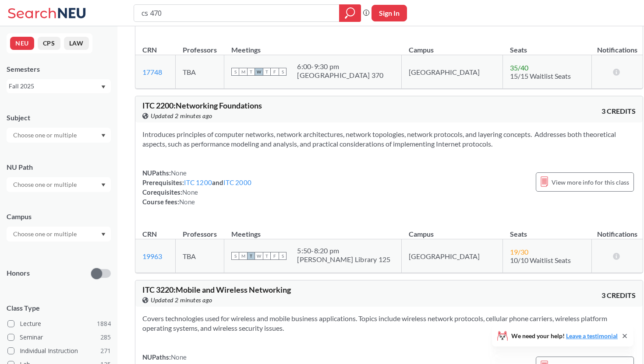 This screenshot has height=364, width=644. I want to click on label: Lecture, so click(59, 324).